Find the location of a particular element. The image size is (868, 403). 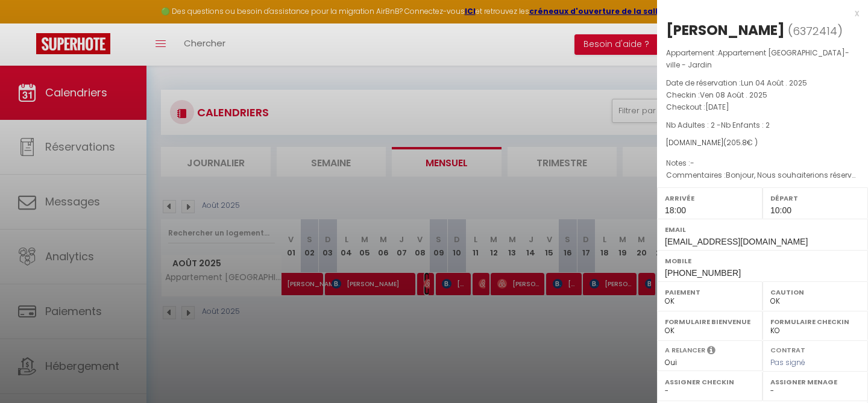

label: Mobile is located at coordinates (762, 261).